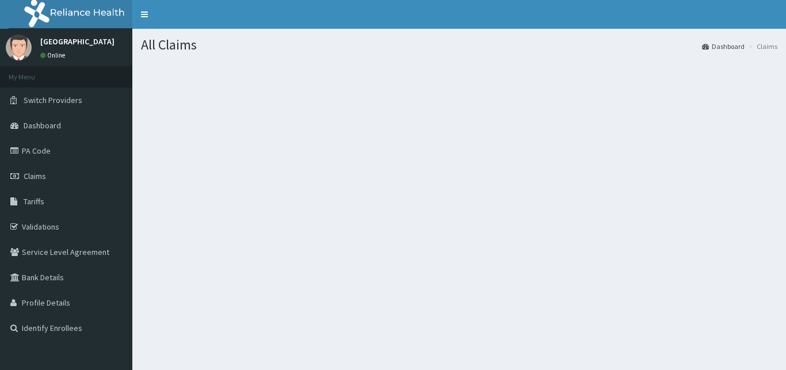 This screenshot has height=370, width=786. Describe the element at coordinates (35, 176) in the screenshot. I see `span: Claims` at that location.